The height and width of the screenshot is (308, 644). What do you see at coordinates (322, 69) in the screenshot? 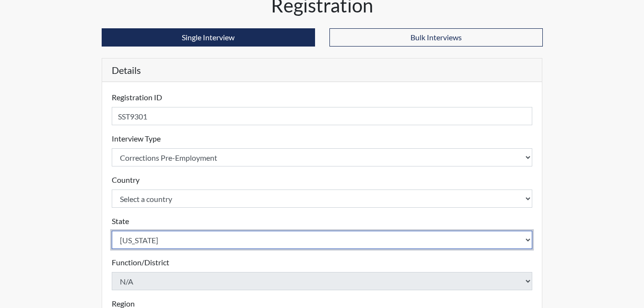
I see `h5: Details` at bounding box center [322, 69].